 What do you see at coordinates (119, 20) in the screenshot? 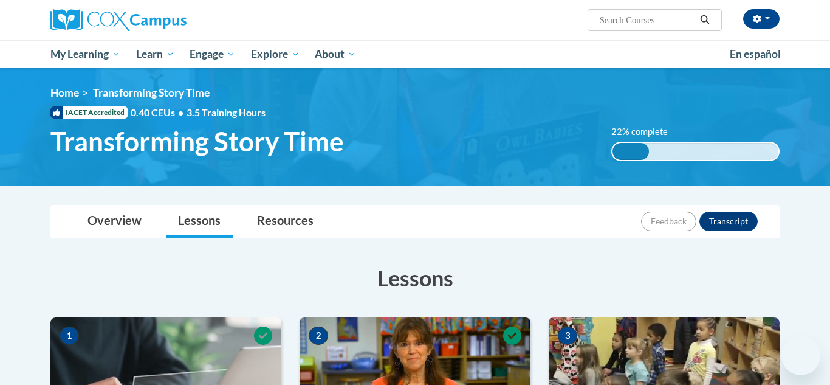
I see `img: Cox Campus` at bounding box center [119, 20].